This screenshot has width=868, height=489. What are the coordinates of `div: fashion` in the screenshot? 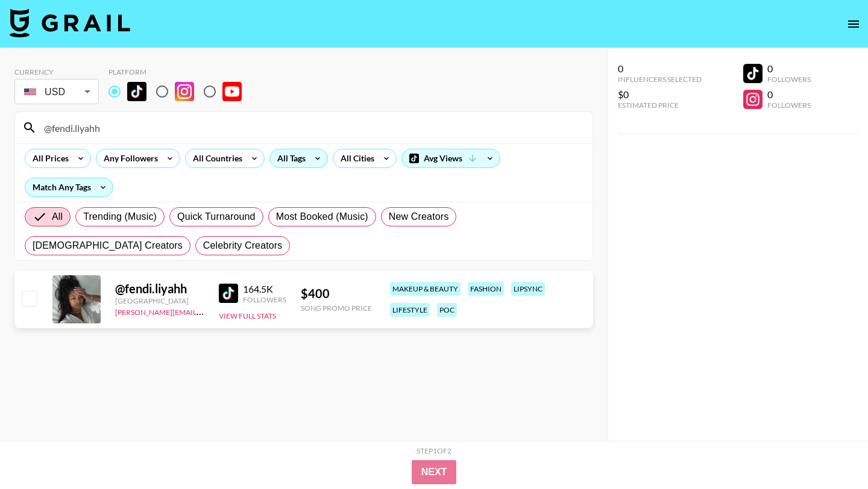 It's located at (486, 289).